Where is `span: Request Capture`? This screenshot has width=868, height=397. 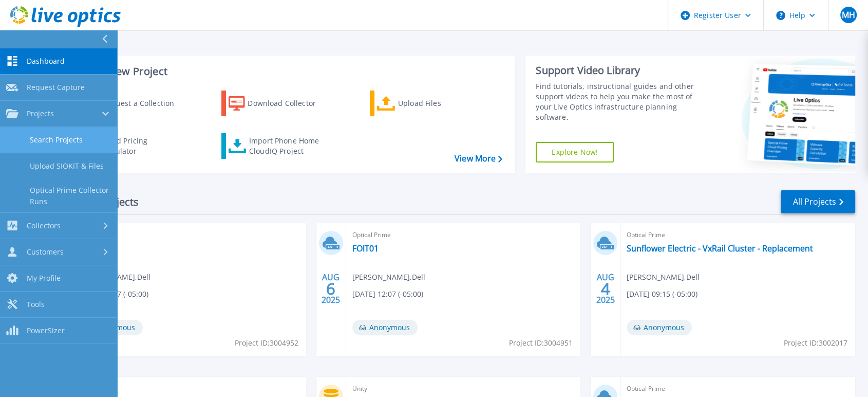 span: Request Capture is located at coordinates (55, 87).